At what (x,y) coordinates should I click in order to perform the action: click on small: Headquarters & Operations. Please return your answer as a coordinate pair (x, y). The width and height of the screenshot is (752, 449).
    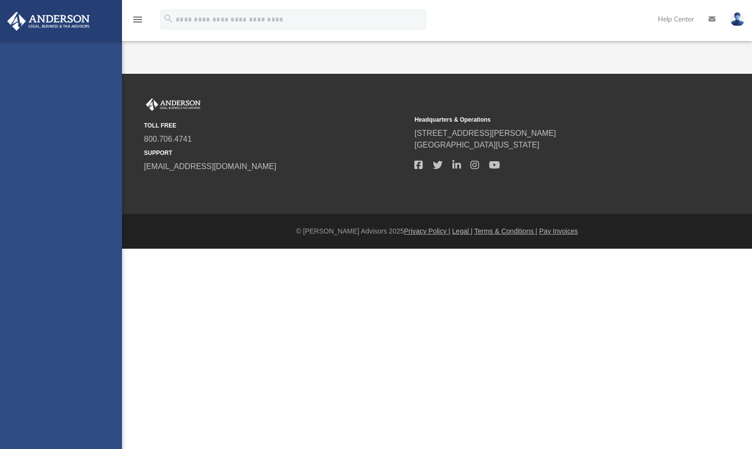
    Looking at the image, I should click on (546, 120).